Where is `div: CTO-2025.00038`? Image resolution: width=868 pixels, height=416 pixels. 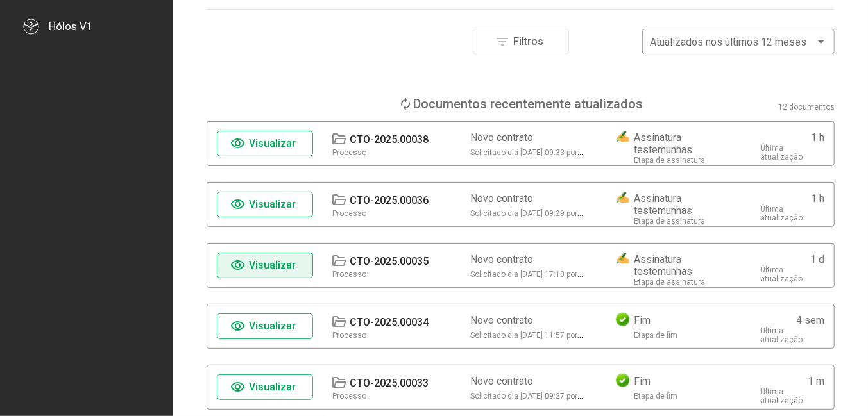
div: CTO-2025.00038 is located at coordinates (389, 139).